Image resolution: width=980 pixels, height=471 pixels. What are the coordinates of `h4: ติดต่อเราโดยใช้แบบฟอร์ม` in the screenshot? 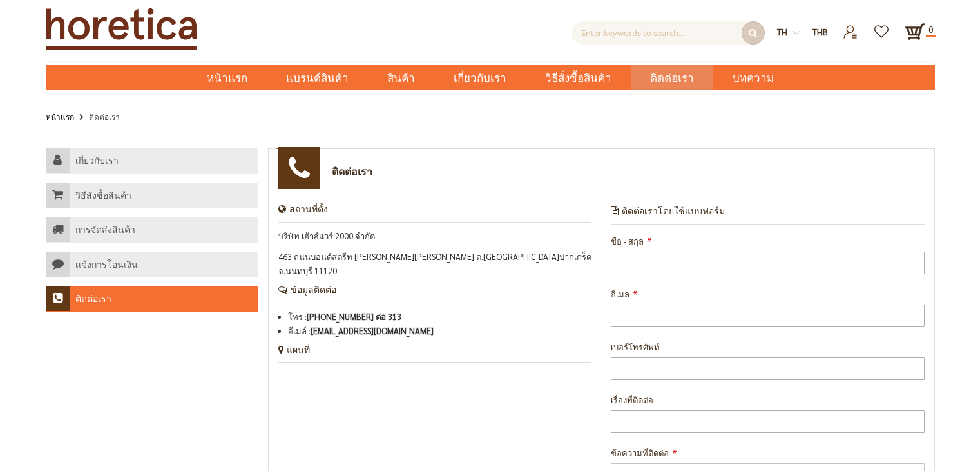 It's located at (768, 214).